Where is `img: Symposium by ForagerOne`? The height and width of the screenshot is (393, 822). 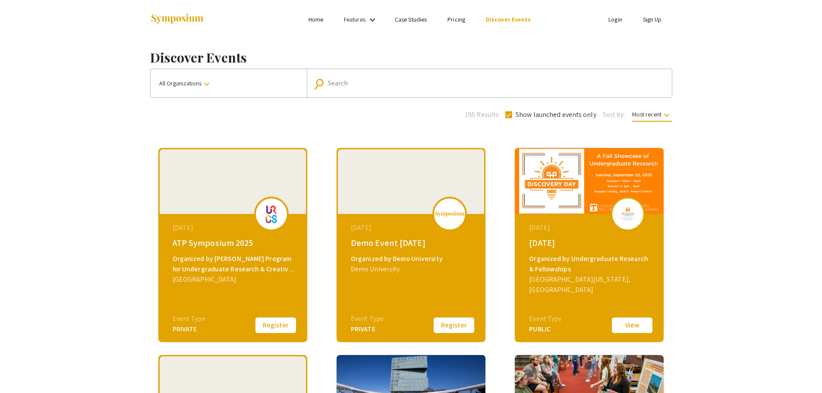
img: Symposium by ForagerOne is located at coordinates (177, 19).